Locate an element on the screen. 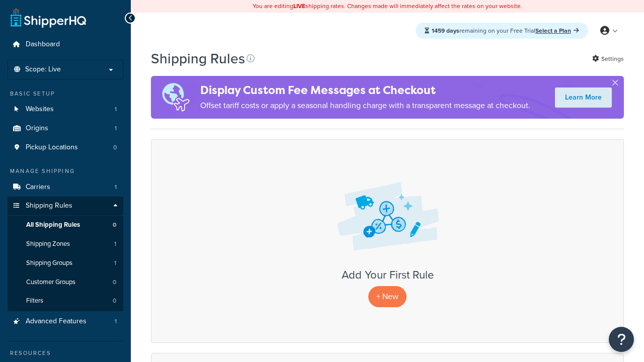  a: Origins 1 is located at coordinates (65, 128).